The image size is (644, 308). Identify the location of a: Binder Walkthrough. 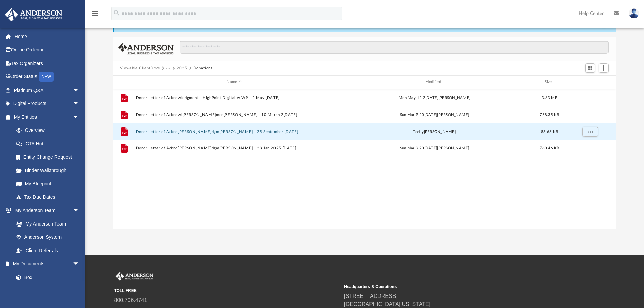
(49, 170).